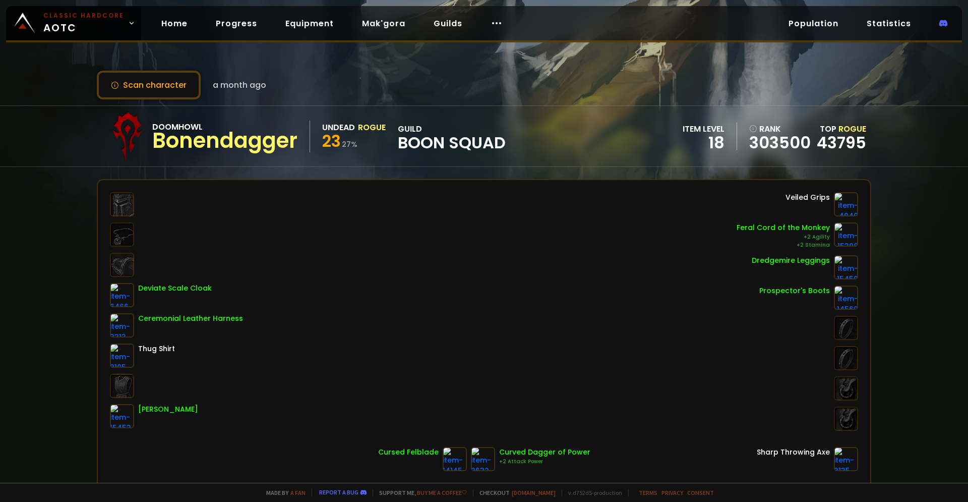 The width and height of the screenshot is (968, 502). I want to click on a: Statistics, so click(889, 23).